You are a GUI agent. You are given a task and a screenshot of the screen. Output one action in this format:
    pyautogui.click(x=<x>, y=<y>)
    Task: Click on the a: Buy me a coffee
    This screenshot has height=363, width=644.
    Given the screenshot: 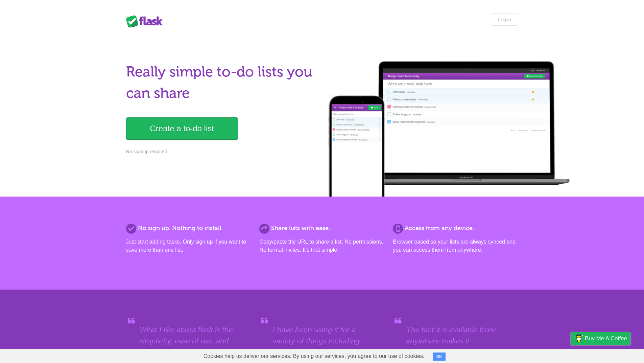 What is the action you would take?
    pyautogui.click(x=600, y=339)
    